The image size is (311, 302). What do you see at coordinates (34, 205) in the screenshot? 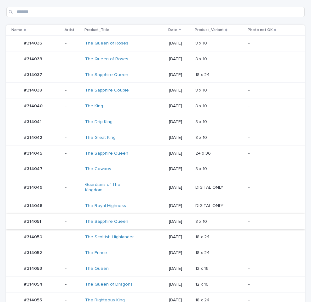
I see `p: #314048` at bounding box center [34, 205].